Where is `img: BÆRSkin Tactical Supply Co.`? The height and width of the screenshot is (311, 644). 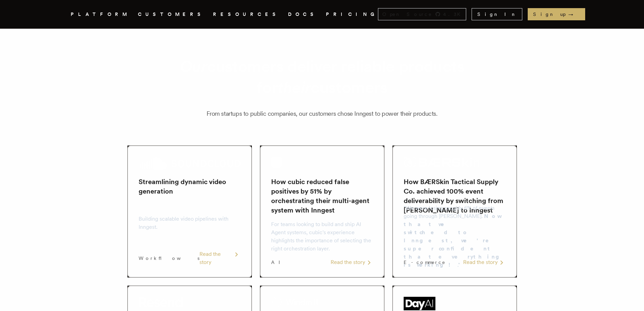 img: BÆRSkin Tactical Supply Co. is located at coordinates (442, 162).